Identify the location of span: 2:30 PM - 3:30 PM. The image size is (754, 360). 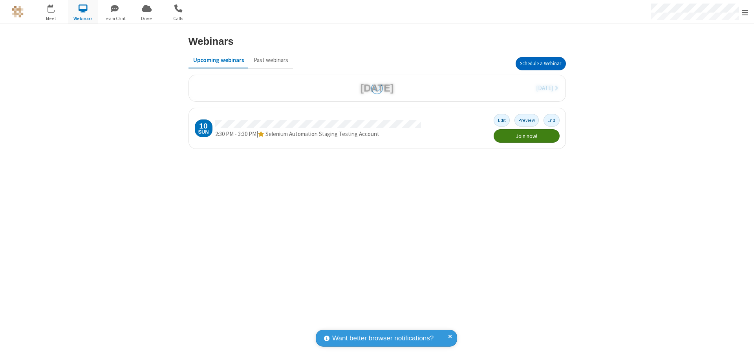
(236, 134).